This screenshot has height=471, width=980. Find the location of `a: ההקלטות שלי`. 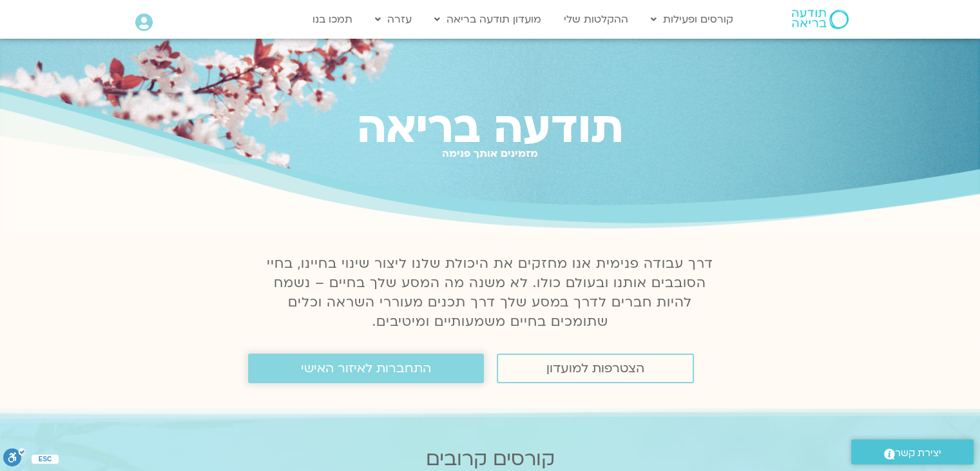

a: ההקלטות שלי is located at coordinates (596, 19).